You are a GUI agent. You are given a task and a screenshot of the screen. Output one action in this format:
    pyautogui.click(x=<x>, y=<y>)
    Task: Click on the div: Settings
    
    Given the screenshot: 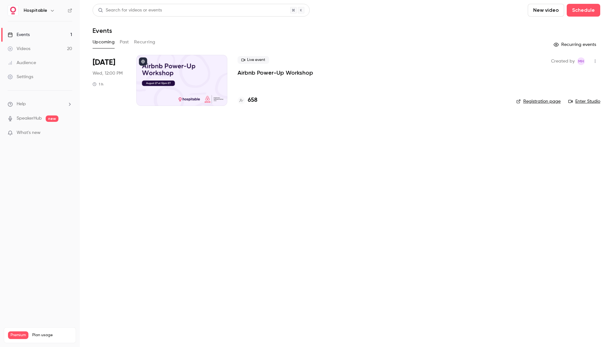 What is the action you would take?
    pyautogui.click(x=20, y=77)
    